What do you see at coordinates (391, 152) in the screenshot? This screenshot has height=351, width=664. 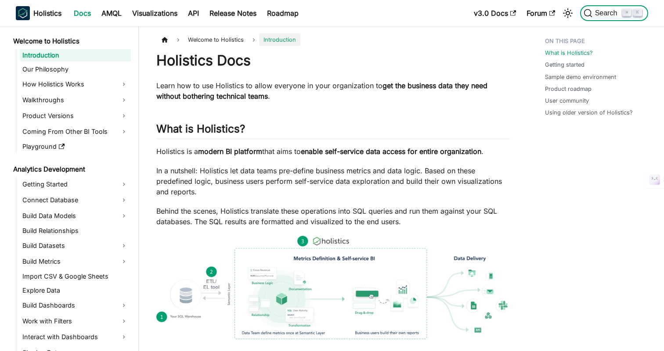 I see `strong: enable self-service data access for entire organization` at bounding box center [391, 152].